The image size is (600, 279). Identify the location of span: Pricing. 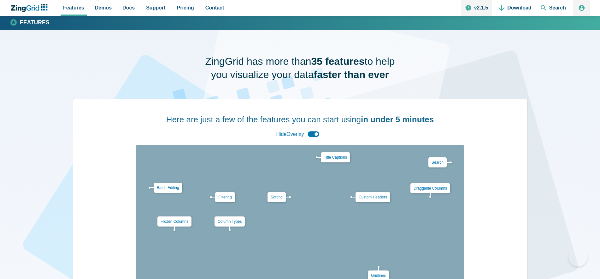
(186, 8).